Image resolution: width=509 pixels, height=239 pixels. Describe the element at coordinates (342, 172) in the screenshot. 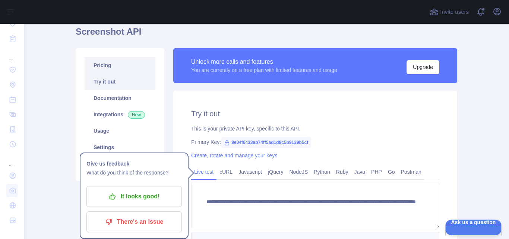

I see `a: Ruby` at that location.